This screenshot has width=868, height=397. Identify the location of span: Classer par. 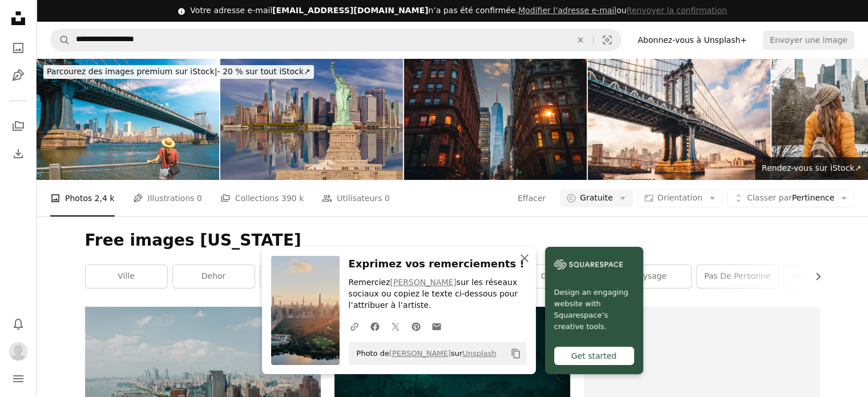
(770, 197).